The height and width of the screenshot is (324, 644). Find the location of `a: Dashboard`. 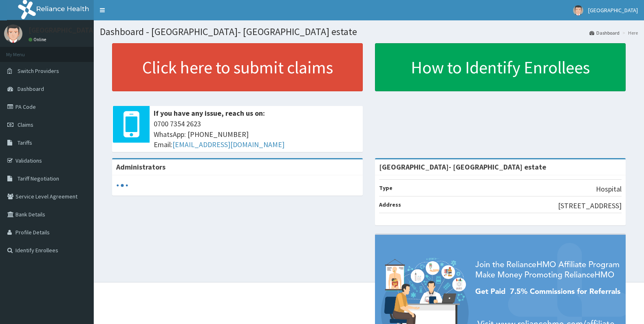

a: Dashboard is located at coordinates (605, 32).